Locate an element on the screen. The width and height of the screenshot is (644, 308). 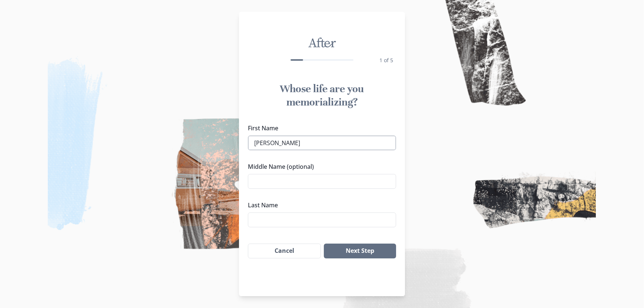
label: Last Name is located at coordinates (320, 205).